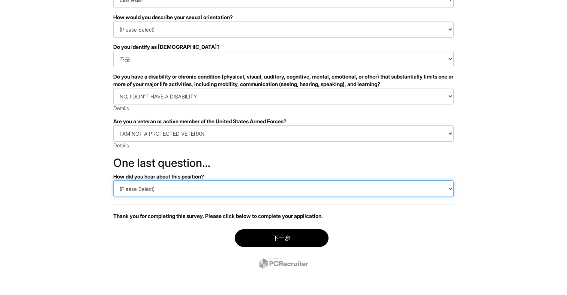  Describe the element at coordinates (284, 188) in the screenshot. I see `select: How did you hear about this position?` at that location.